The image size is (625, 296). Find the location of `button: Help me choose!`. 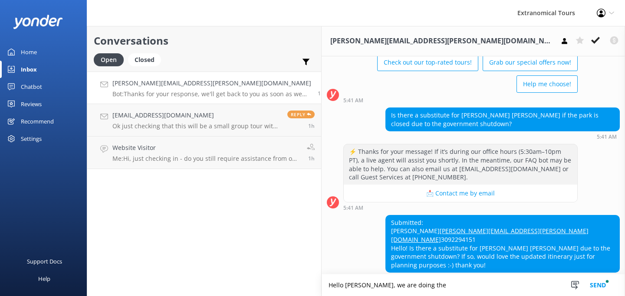

button: Help me choose! is located at coordinates (547, 84).